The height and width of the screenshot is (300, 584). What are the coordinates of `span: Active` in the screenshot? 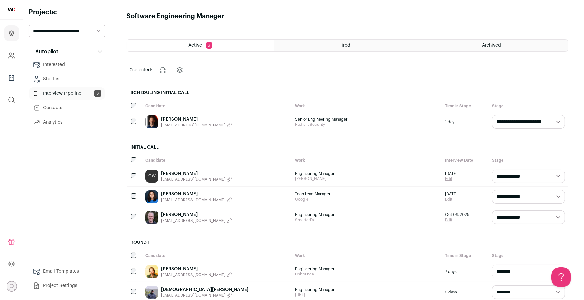 It's located at (195, 45).